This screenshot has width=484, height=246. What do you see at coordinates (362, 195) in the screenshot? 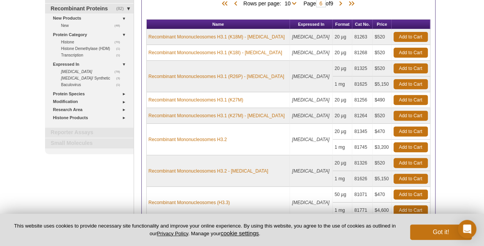
I see `td: 81071` at bounding box center [362, 195].